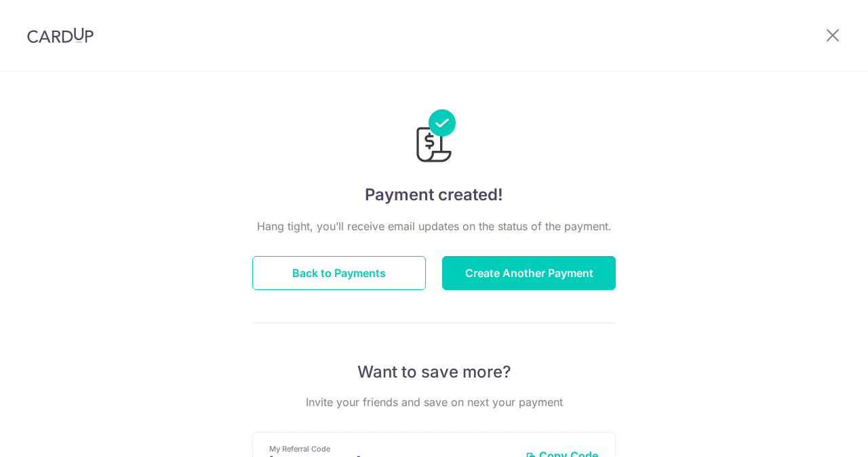 This screenshot has width=868, height=457. Describe the element at coordinates (60, 36) in the screenshot. I see `img: CardUp` at that location.